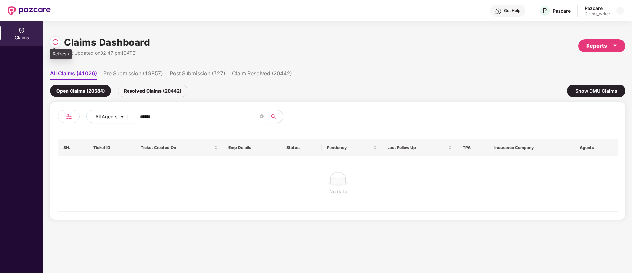 This screenshot has height=273, width=632. I want to click on button: All Agentscaret-down, so click(112, 116).